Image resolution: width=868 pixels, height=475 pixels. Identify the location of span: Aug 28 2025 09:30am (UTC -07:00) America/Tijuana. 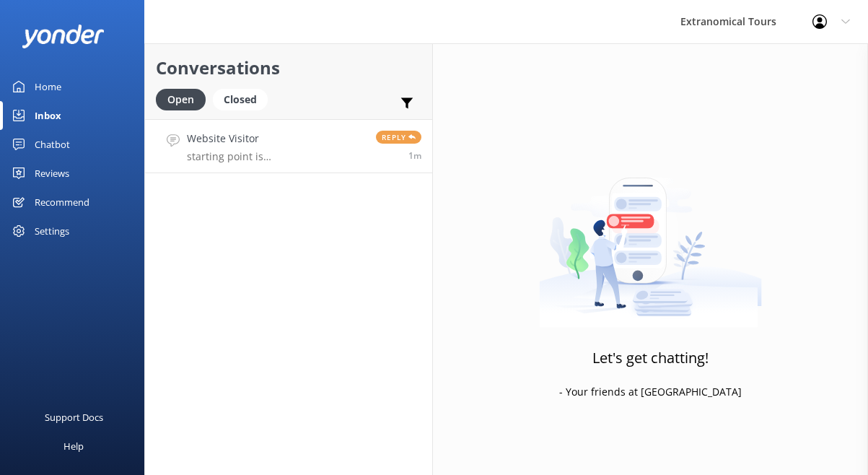
(415, 155).